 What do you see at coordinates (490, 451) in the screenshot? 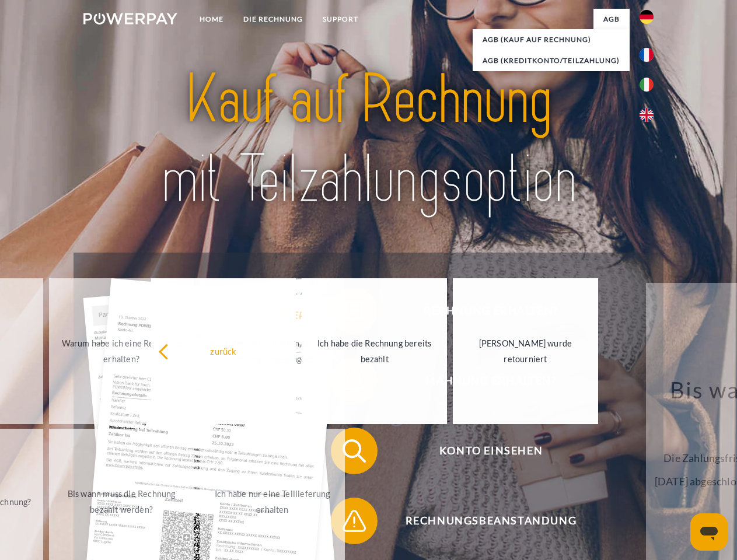
I see `span: Konto einsehen` at bounding box center [490, 451].